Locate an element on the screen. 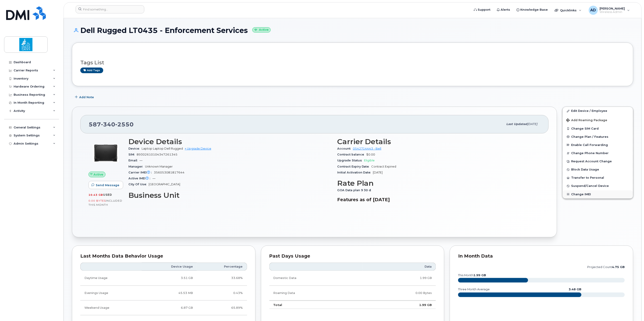 The width and height of the screenshot is (644, 321). h3: Rate Plan is located at coordinates (439, 183).